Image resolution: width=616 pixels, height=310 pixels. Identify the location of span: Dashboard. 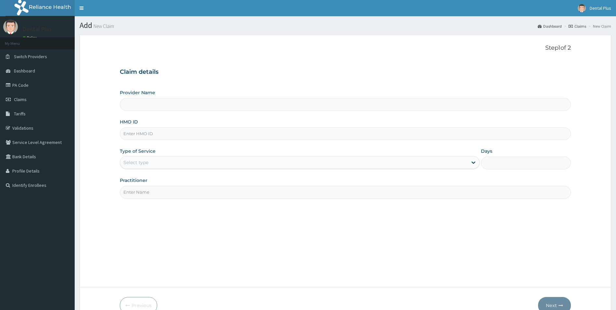
(24, 71).